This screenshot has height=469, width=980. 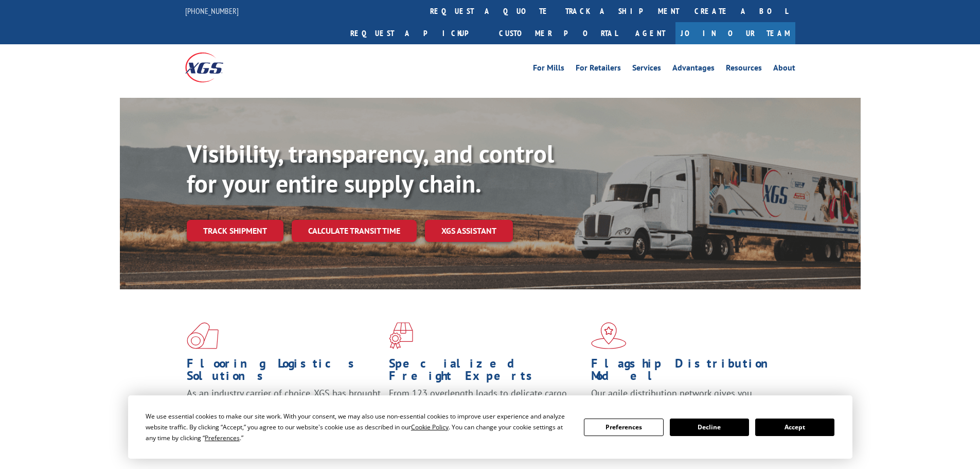 I want to click on img: xgs-icon-focused-on-flooring-red, so click(x=401, y=335).